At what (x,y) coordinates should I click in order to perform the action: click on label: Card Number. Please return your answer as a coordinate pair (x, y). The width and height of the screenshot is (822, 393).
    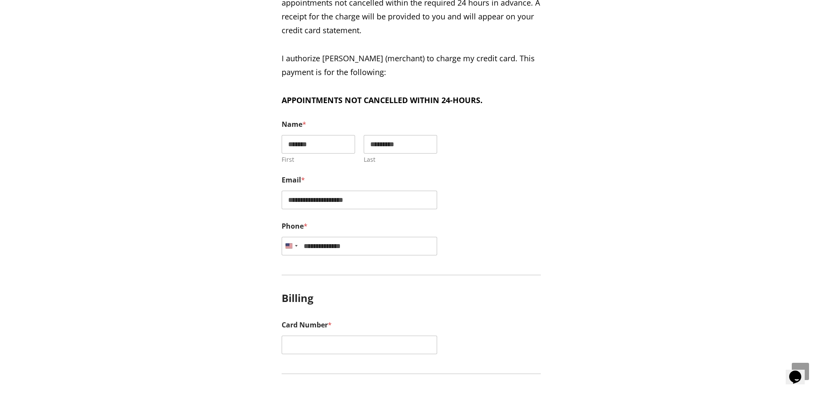
    Looking at the image, I should click on (411, 325).